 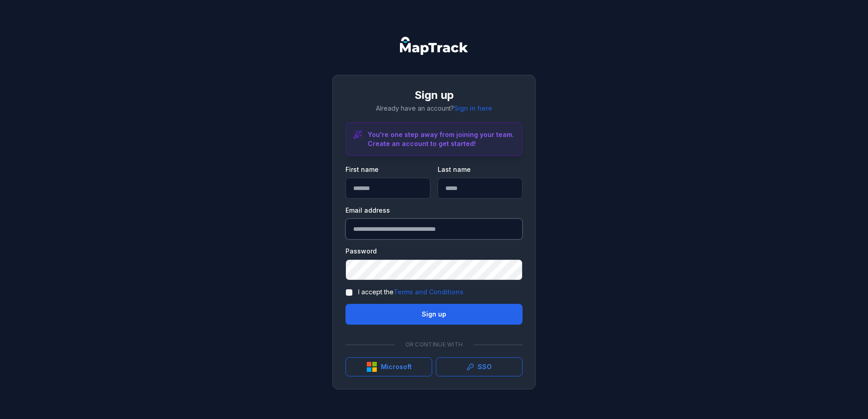 I want to click on button: Microsoft, so click(x=389, y=367).